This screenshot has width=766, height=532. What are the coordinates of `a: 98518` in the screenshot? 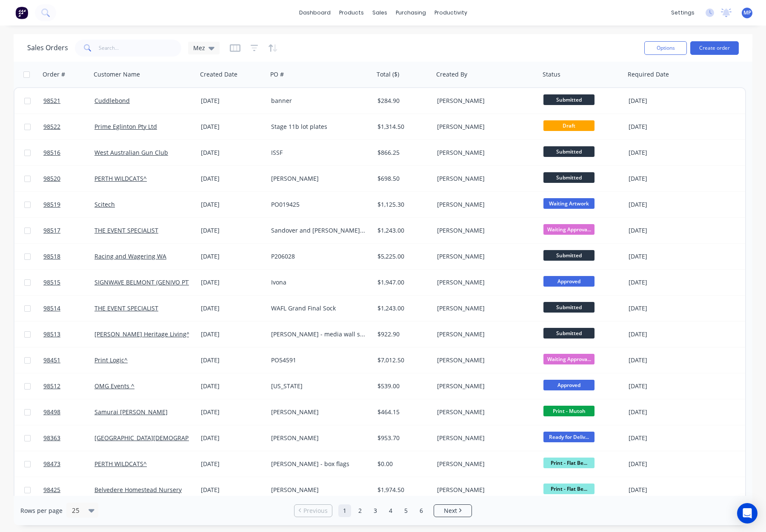 It's located at (69, 256).